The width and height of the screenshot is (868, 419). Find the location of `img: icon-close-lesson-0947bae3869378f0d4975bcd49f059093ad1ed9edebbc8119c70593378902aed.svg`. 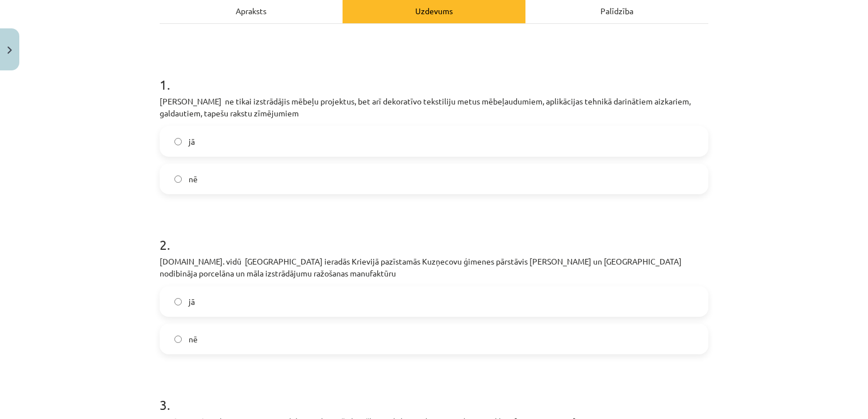

img: icon-close-lesson-0947bae3869378f0d4975bcd49f059093ad1ed9edebbc8119c70593378902aed.svg is located at coordinates (9, 50).